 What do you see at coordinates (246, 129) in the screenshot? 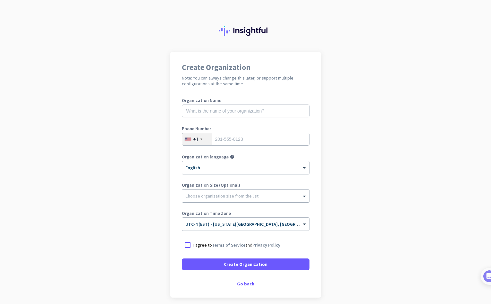
I see `label: Phone Number` at bounding box center [246, 129].